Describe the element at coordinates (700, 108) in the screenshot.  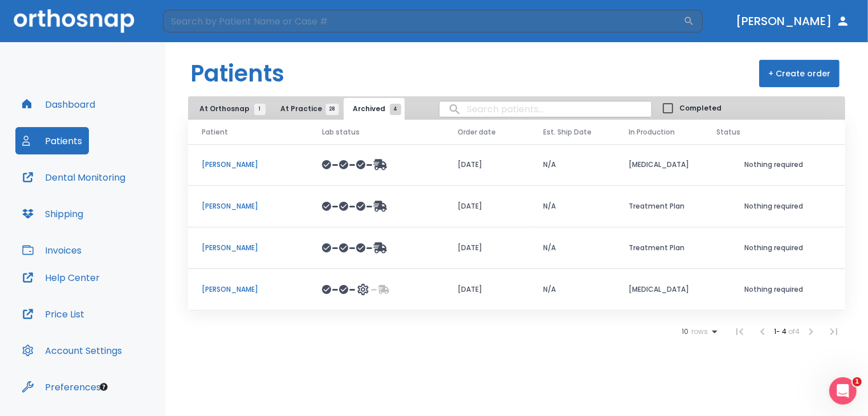
I see `span: Completed` at that location.